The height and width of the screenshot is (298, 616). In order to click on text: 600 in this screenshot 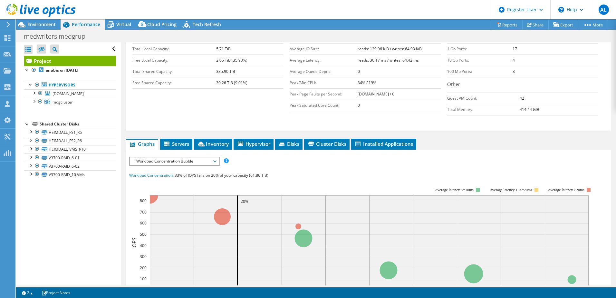, I will do `click(143, 223)`.